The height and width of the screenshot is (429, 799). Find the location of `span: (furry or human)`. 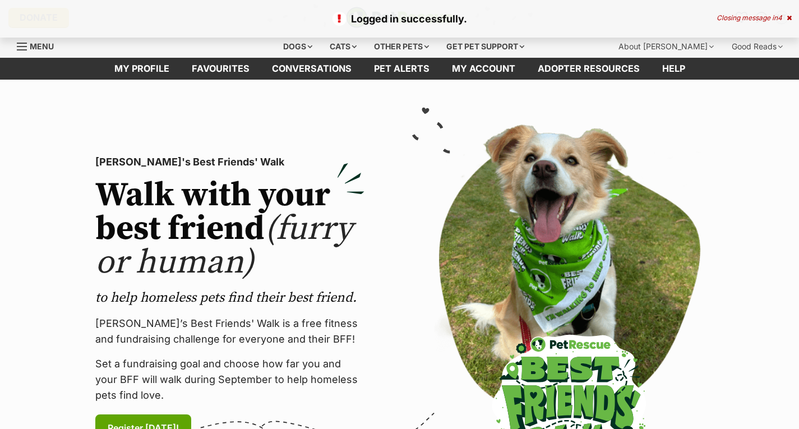

span: (furry or human) is located at coordinates (224, 246).